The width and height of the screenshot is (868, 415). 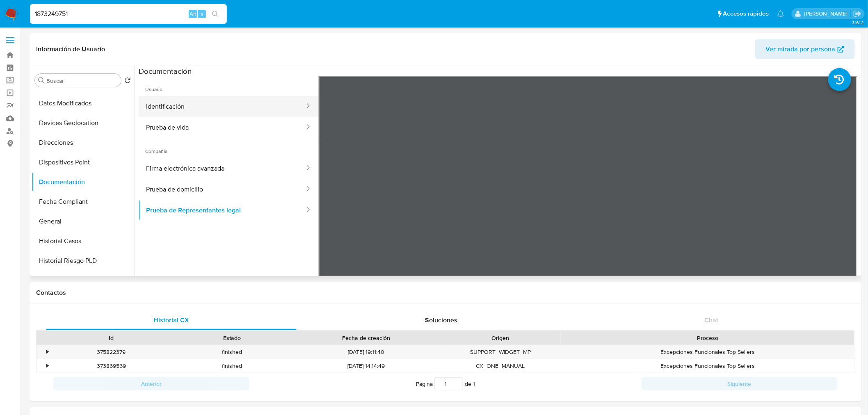 What do you see at coordinates (500, 338) in the screenshot?
I see `div: Origen` at bounding box center [500, 338].